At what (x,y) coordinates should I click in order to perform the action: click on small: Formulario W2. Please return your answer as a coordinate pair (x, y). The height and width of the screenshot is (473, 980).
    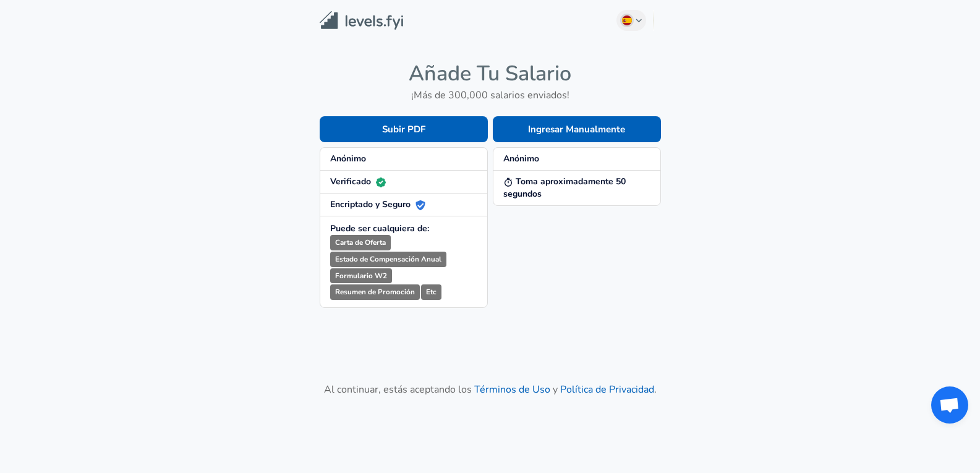
    Looking at the image, I should click on (361, 276).